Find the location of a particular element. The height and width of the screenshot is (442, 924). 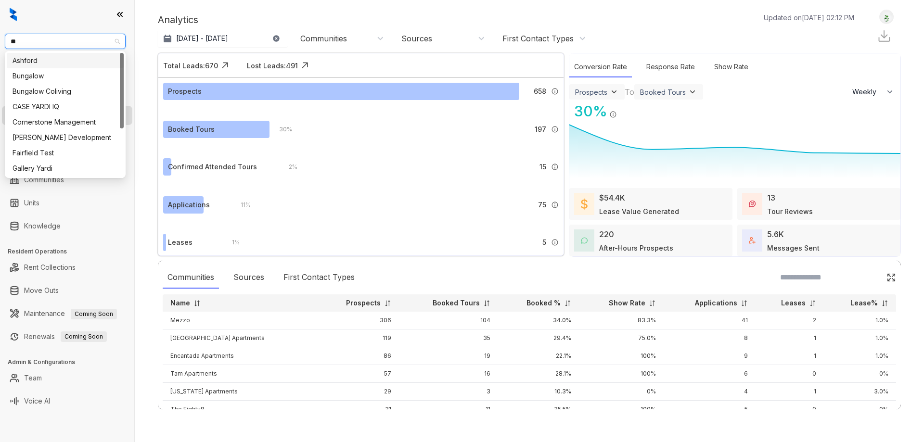

span: 15 is located at coordinates (543, 167).